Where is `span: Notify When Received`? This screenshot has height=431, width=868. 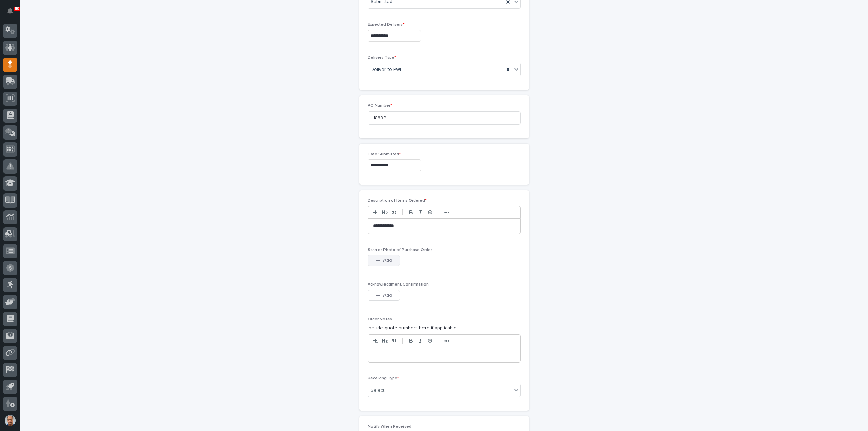
span: Notify When Received is located at coordinates (390, 427).